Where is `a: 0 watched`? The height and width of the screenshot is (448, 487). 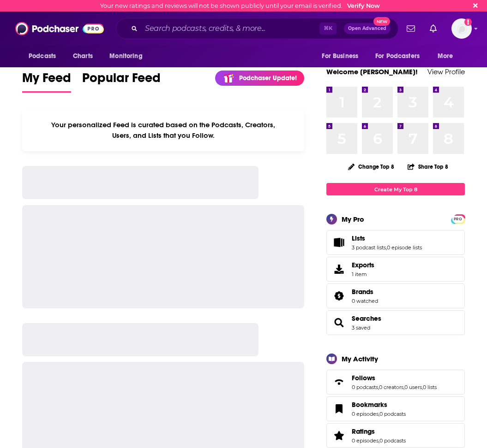
a: 0 watched is located at coordinates (365, 301).